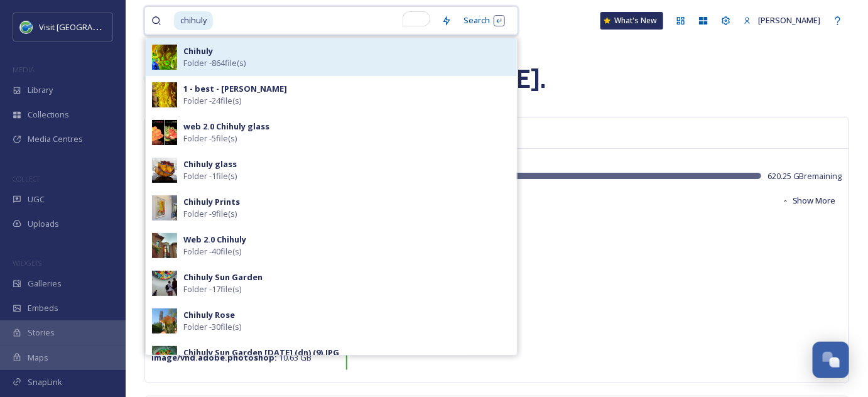 The width and height of the screenshot is (868, 397). Describe the element at coordinates (209, 315) in the screenshot. I see `strong: Chihuly Rose` at that location.